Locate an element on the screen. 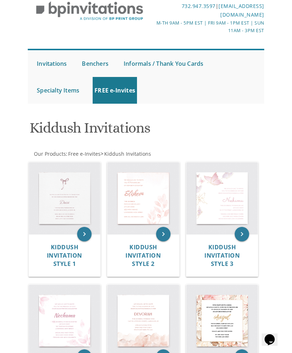 The height and width of the screenshot is (353, 292). img: Kiddush Invitation Style 3 is located at coordinates (222, 198).